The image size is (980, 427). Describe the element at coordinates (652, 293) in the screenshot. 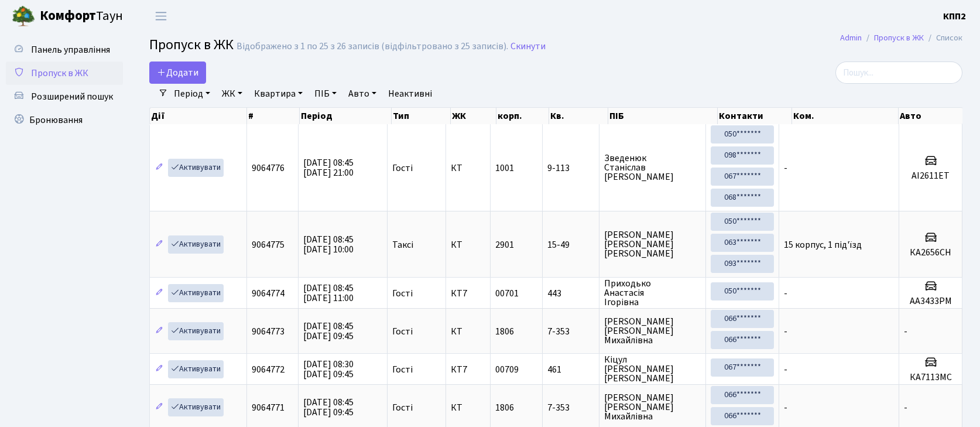

I see `span: Приходько Анастасія Ігорівна` at that location.